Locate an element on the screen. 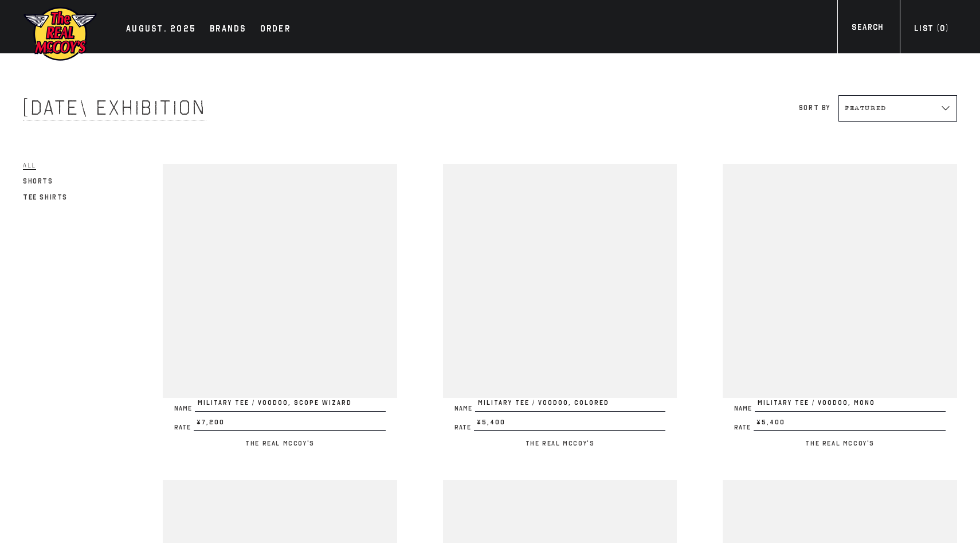 The image size is (980, 543). span: MILITARY TEE / VOODOO, COLORED is located at coordinates (571, 405).